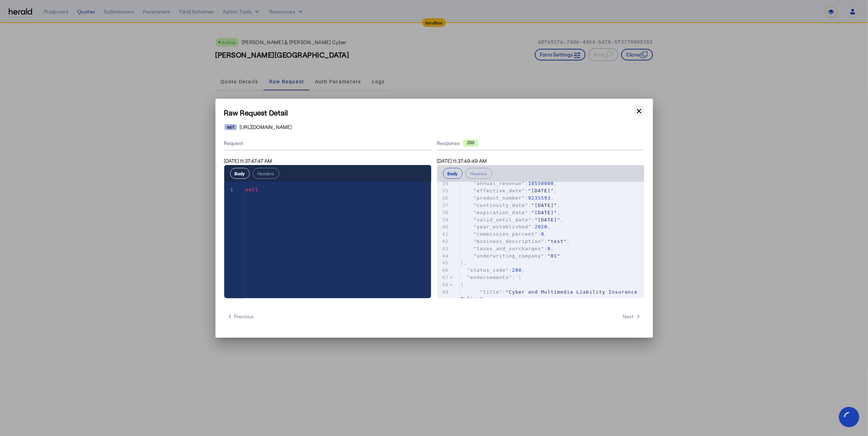  I want to click on div: 48, so click(443, 285).